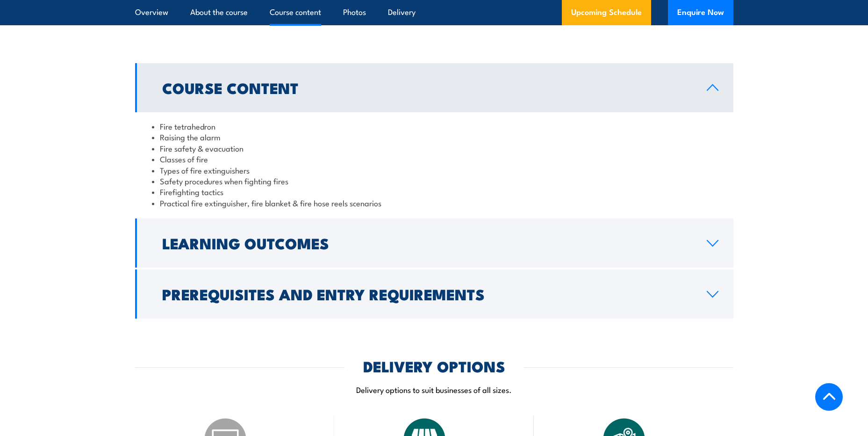 The image size is (868, 436). What do you see at coordinates (434, 294) in the screenshot?
I see `a: Prerequisites and Entry Requirements` at bounding box center [434, 294].